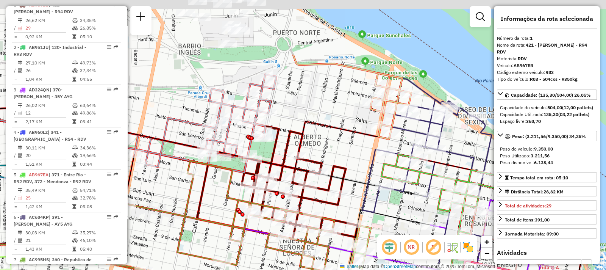  I want to click on td: 29, so click(48, 28).